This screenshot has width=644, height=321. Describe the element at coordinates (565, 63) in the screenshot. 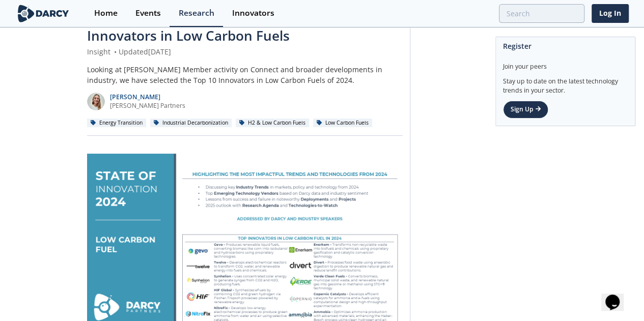

I see `div: Join your peers` at that location.